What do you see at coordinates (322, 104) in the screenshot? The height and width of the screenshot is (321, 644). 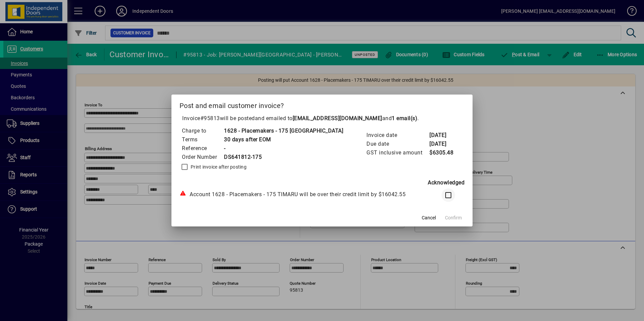 I see `h2: Post and email customer invoice?` at bounding box center [322, 104].